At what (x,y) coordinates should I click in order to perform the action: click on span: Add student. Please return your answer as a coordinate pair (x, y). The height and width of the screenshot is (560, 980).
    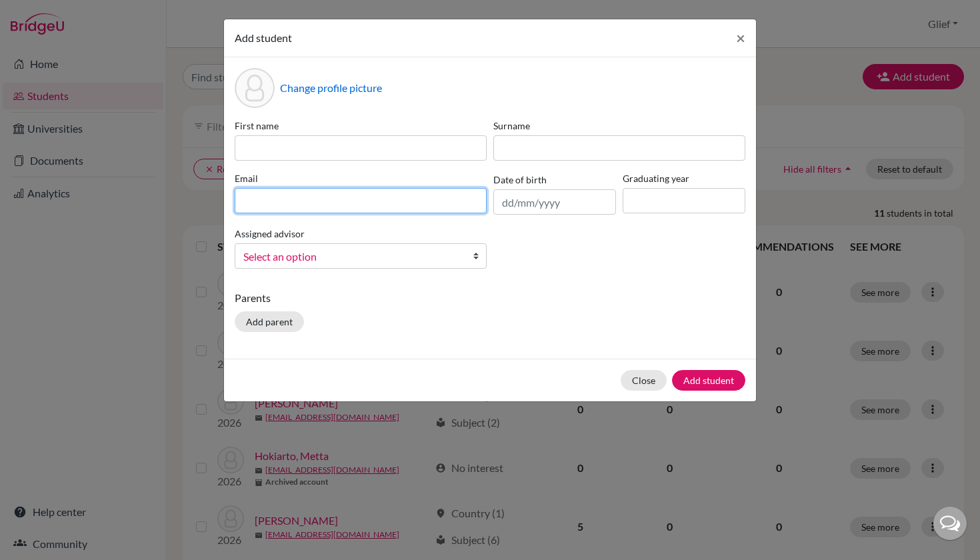
    Looking at the image, I should click on (263, 37).